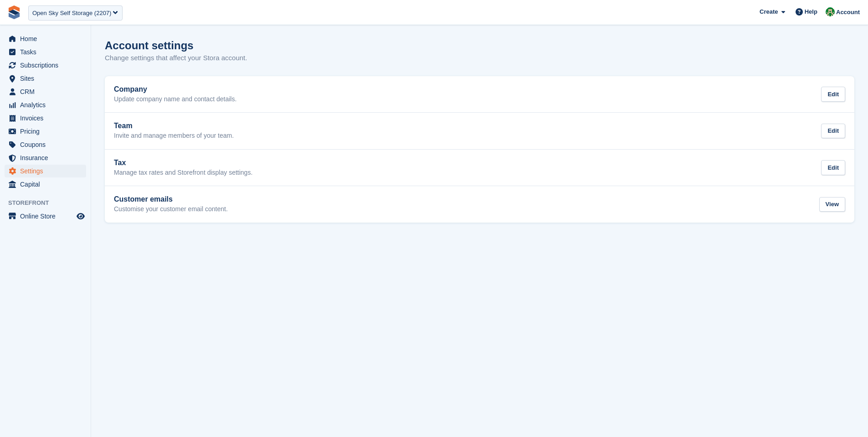 This screenshot has width=868, height=437. What do you see at coordinates (848, 12) in the screenshot?
I see `span: Account` at bounding box center [848, 12].